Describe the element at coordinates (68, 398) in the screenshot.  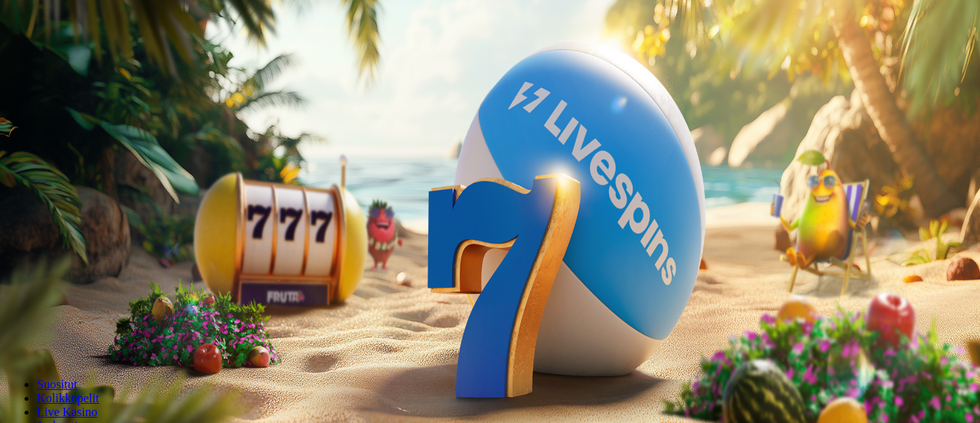
I see `span: Kolikkopelit` at that location.